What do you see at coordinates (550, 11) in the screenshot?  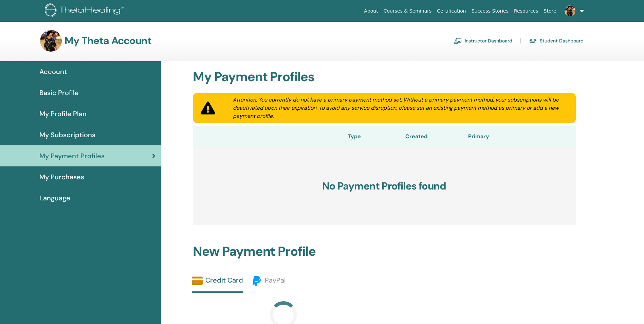 I see `a: Store` at bounding box center [550, 11].